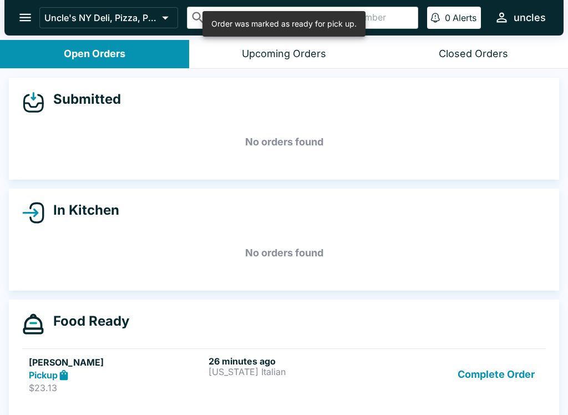  What do you see at coordinates (116, 387) in the screenshot?
I see `p: $23.13` at bounding box center [116, 387].